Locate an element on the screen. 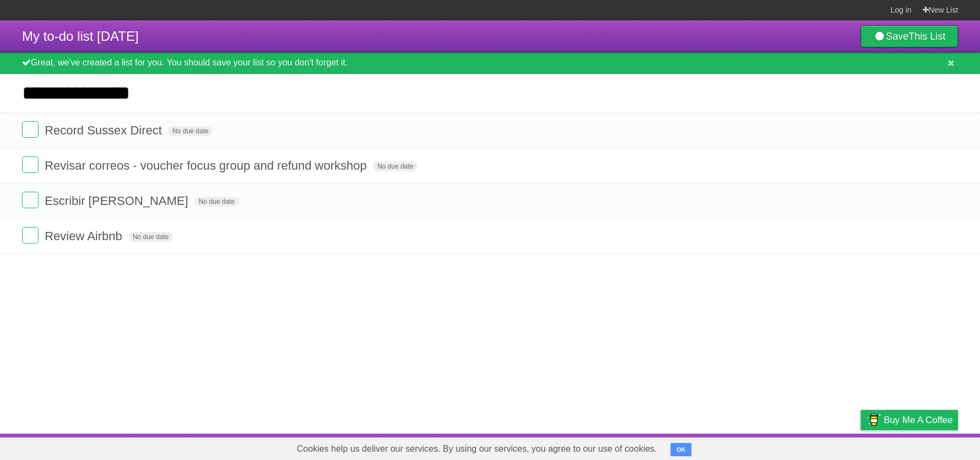  span: Revisar correos - voucher focus group and refund workshop is located at coordinates (207, 165).